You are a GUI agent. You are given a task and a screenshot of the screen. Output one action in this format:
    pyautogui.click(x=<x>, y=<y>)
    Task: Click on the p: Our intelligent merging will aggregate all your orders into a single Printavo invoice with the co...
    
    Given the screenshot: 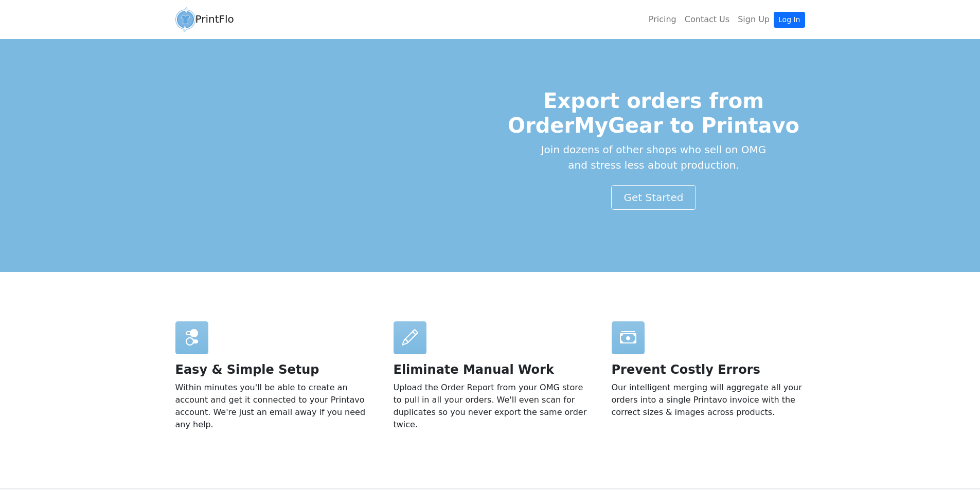 What is the action you would take?
    pyautogui.click(x=709, y=400)
    